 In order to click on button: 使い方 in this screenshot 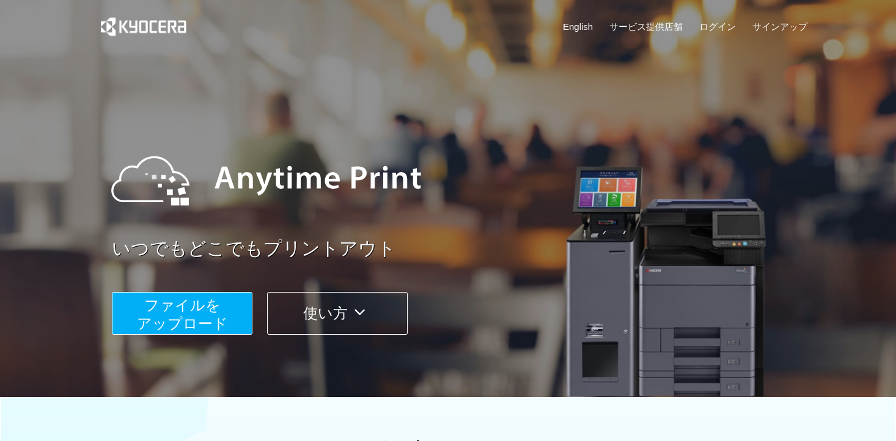, I will do `click(338, 314)`.